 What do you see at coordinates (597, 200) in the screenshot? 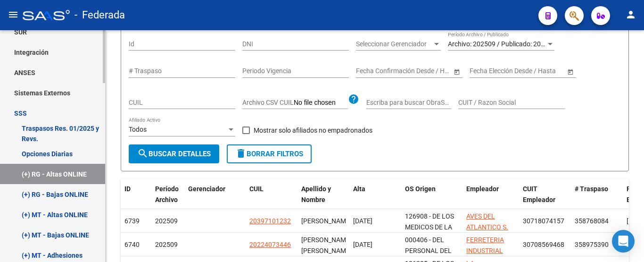
I see `datatable-header-cell: # Traspaso` at bounding box center [597, 200].